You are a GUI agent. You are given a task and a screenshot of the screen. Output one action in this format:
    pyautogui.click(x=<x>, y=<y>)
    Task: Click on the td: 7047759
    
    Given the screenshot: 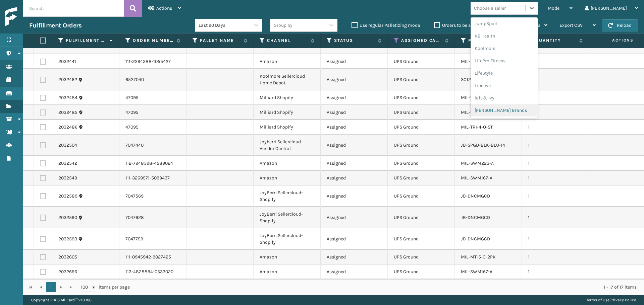 What is the action you would take?
    pyautogui.click(x=153, y=239)
    